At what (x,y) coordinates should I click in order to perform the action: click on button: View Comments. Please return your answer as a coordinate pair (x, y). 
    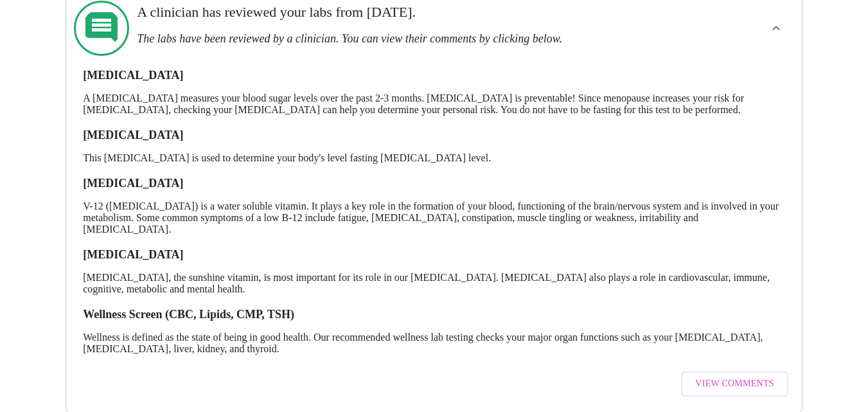
    Looking at the image, I should click on (735, 384).